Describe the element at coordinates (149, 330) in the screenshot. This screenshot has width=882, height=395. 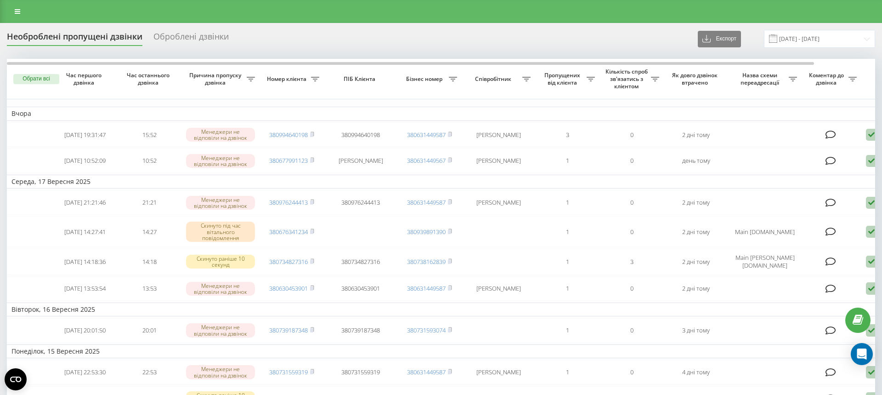
I see `td: 20:01` at that location.